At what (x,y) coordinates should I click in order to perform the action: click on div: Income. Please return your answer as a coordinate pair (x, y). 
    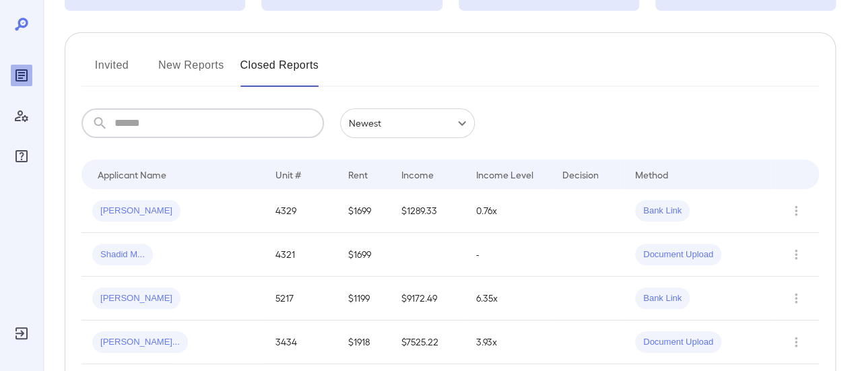
    Looking at the image, I should click on (417, 174).